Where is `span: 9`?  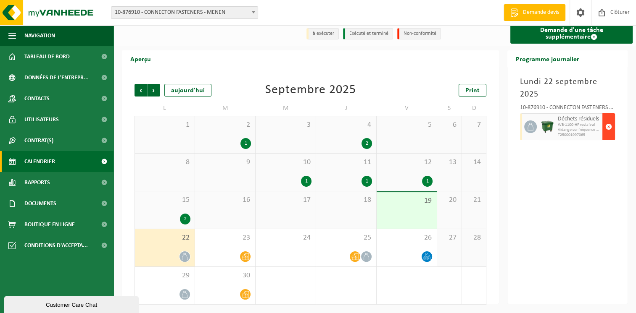
span: 9 is located at coordinates (225, 163).